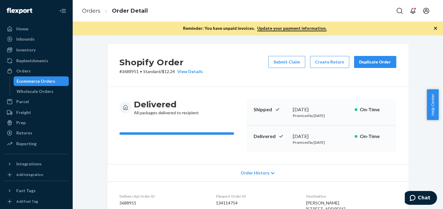 The height and width of the screenshot is (209, 443). What do you see at coordinates (375, 62) in the screenshot?
I see `button: Duplicate Order` at bounding box center [375, 62].